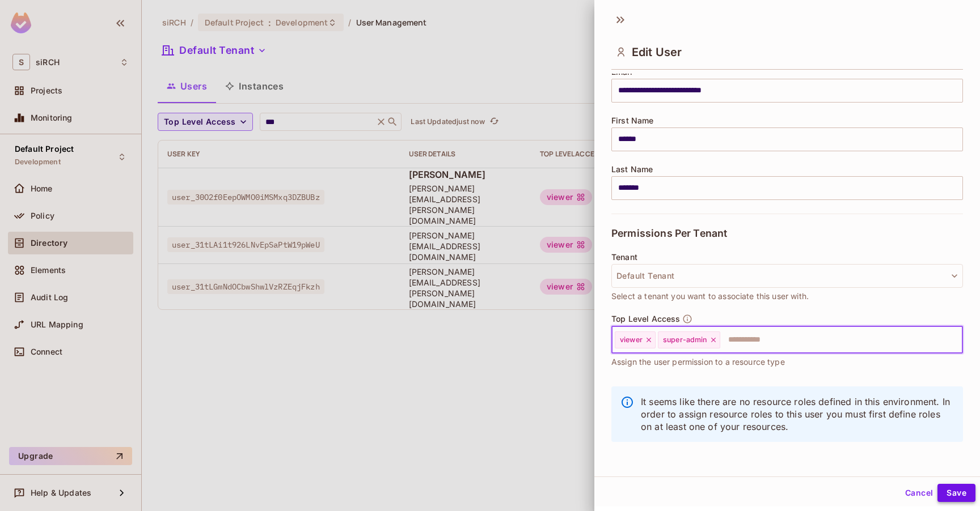 This screenshot has width=980, height=511. I want to click on span: viewer, so click(632, 340).